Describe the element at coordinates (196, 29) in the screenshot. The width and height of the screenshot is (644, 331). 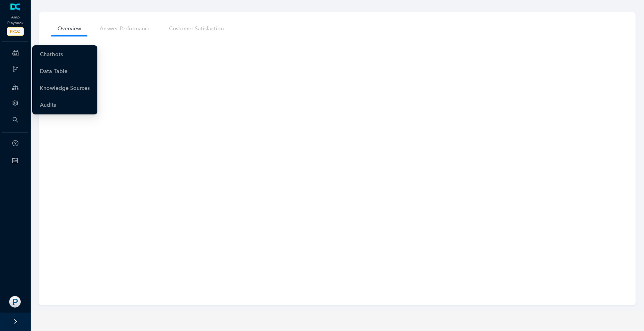
I see `a: Customer Satisfaction` at that location.